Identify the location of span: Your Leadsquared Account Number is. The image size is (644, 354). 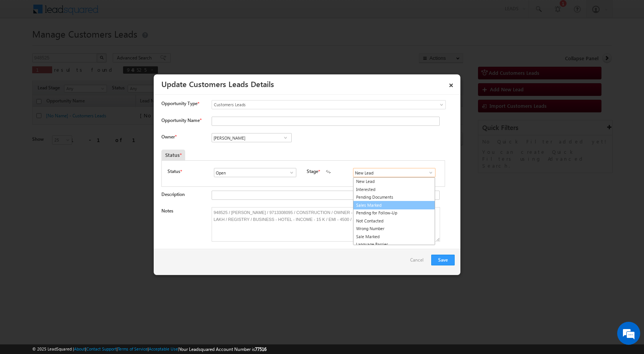
(222, 349).